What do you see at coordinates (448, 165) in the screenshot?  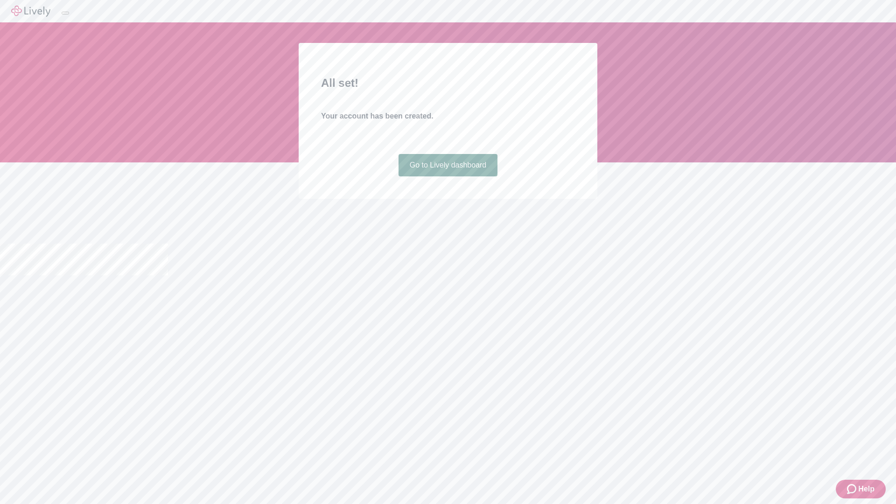 I see `a: Go to Lively dashboard` at bounding box center [448, 165].